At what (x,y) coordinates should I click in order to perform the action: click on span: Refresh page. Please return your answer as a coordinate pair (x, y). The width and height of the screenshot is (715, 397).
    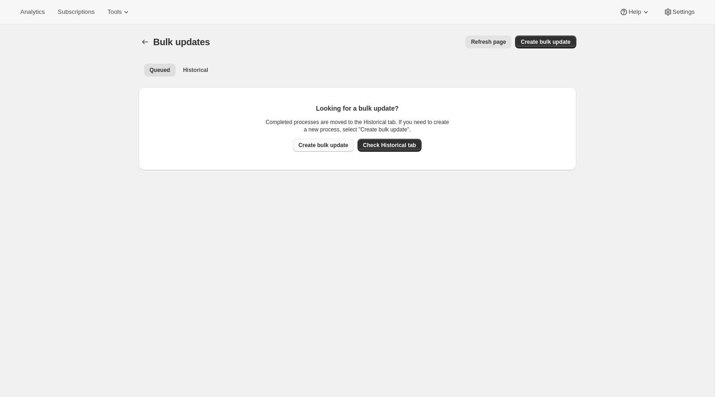
    Looking at the image, I should click on (489, 42).